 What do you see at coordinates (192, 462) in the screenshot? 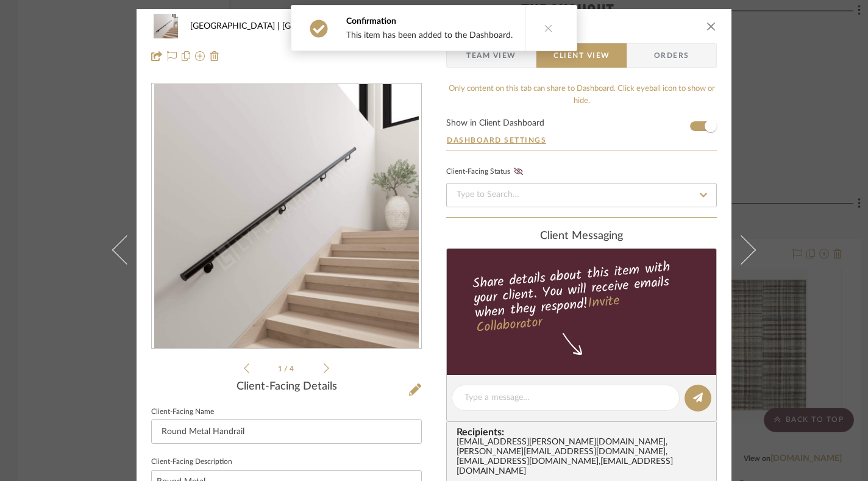
I see `label: Client-Facing Description` at bounding box center [192, 462].